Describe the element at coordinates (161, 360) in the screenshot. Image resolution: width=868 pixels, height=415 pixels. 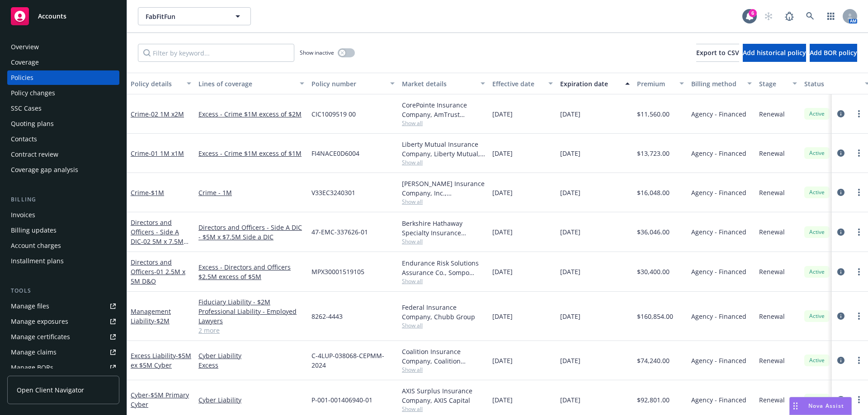
I see `a: Excess Liability` at that location.